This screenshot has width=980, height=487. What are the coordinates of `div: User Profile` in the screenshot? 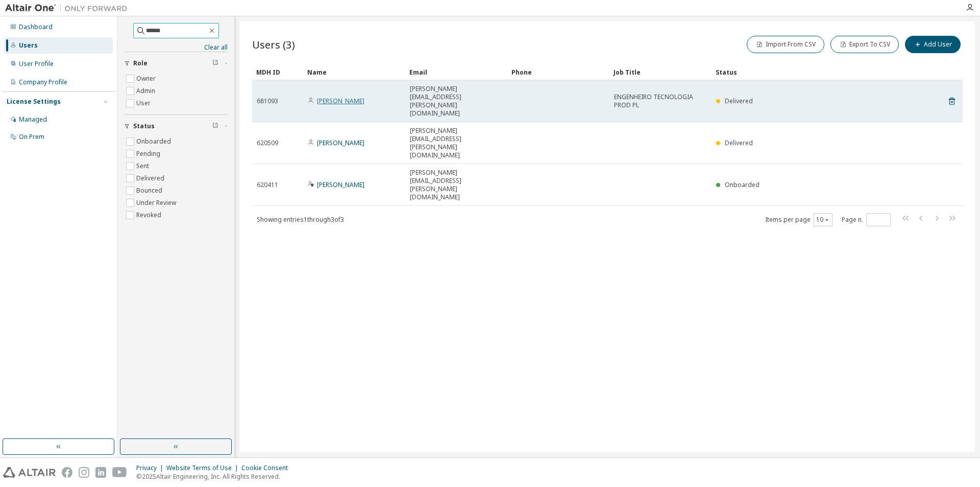 It's located at (36, 64).